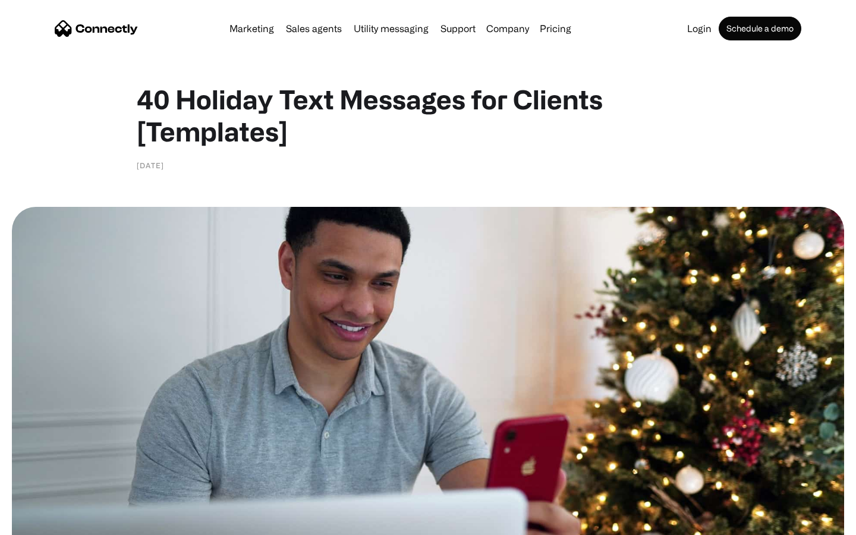 This screenshot has width=856, height=535. Describe the element at coordinates (699, 29) in the screenshot. I see `a: Login` at that location.